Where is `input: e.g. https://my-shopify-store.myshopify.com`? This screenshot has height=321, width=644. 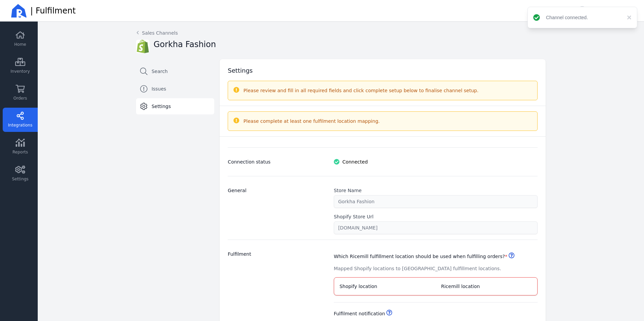
input: e.g. https://my-shopify-store.myshopify.com is located at coordinates (435, 228).